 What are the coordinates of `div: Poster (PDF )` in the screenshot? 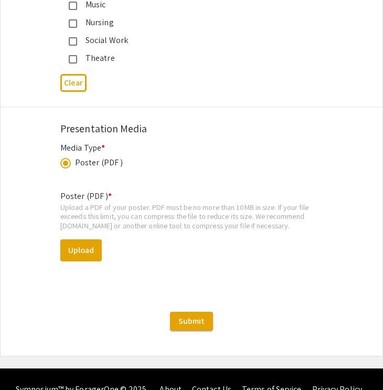 It's located at (99, 163).